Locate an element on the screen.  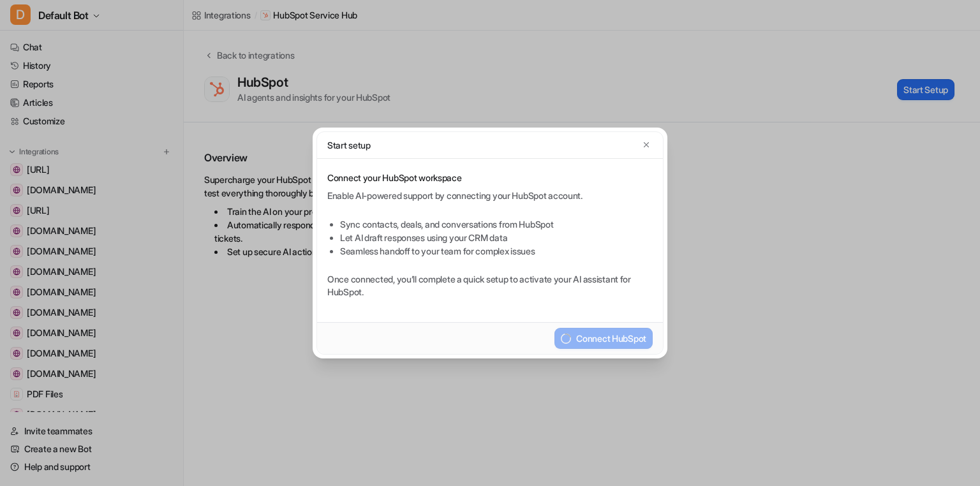
p: Connect your HubSpot workspace is located at coordinates (490, 178).